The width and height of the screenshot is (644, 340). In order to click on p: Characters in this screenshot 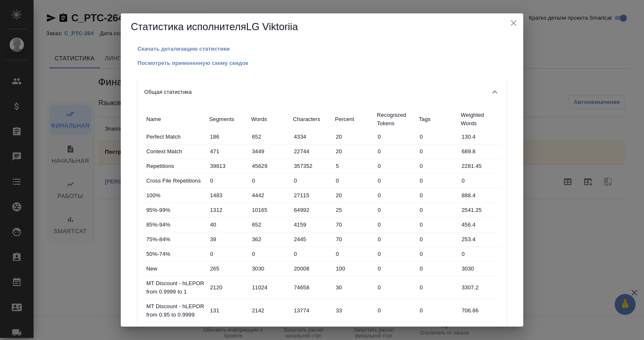, I will do `click(312, 119)`.